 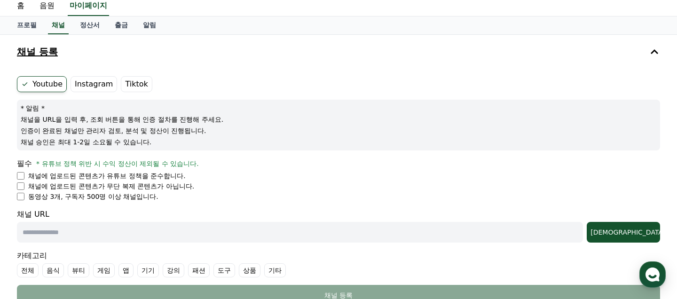 What do you see at coordinates (148, 270) in the screenshot?
I see `label: 기기` at bounding box center [148, 270].